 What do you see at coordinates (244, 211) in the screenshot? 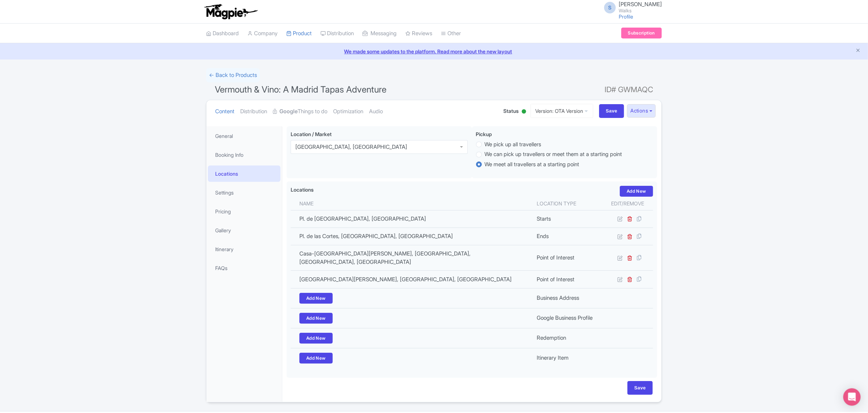
I see `a: Pricing` at bounding box center [244, 211].